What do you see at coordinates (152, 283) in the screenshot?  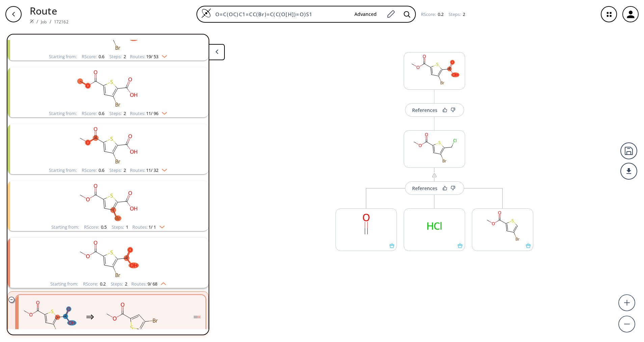 I see `span: 9 / 68` at bounding box center [152, 283].